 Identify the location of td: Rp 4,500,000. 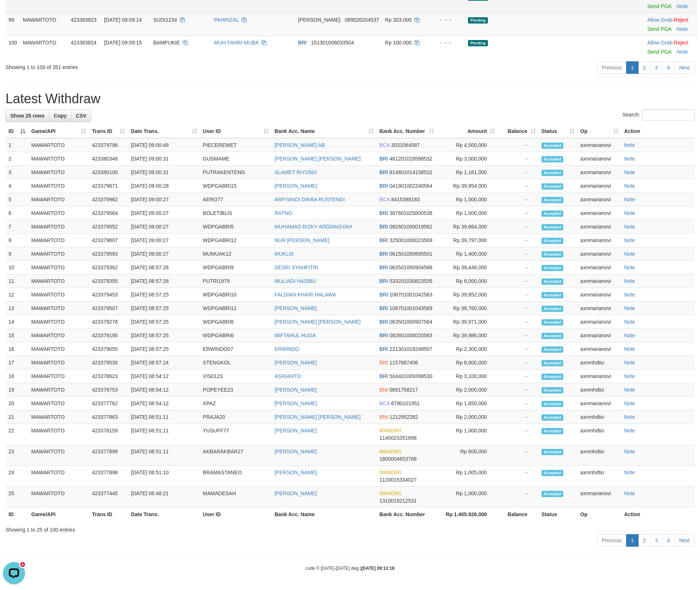
(467, 145).